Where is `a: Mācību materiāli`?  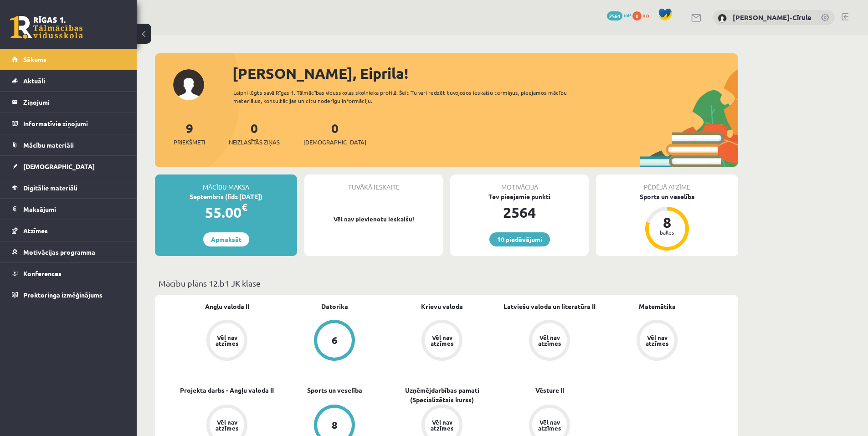
a: Mācību materiāli is located at coordinates (68, 145).